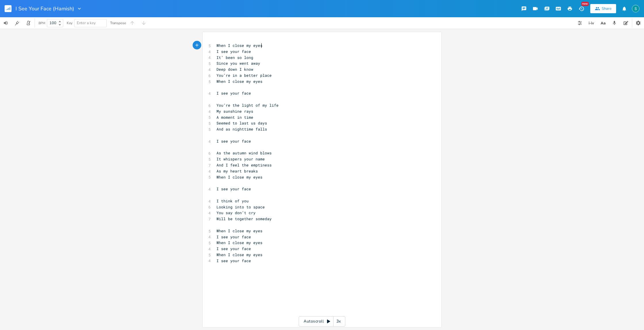 The image size is (644, 330). What do you see at coordinates (636, 8) in the screenshot?
I see `img: Stevie Jay` at bounding box center [636, 8].